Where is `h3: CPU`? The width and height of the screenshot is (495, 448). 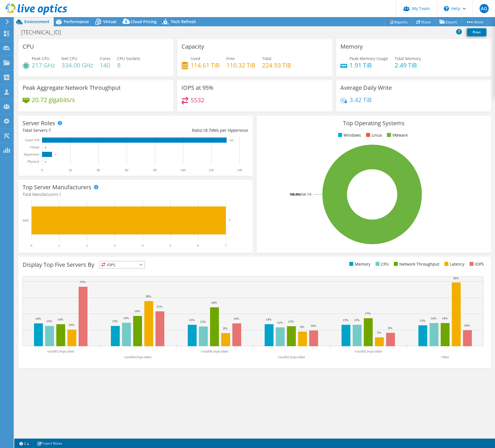 h3: CPU is located at coordinates (28, 47).